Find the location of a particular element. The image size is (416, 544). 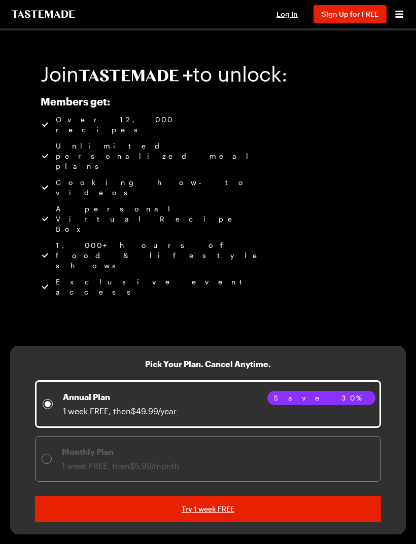

span: 1,000+ hours of food & lifestyle shows is located at coordinates (162, 256).